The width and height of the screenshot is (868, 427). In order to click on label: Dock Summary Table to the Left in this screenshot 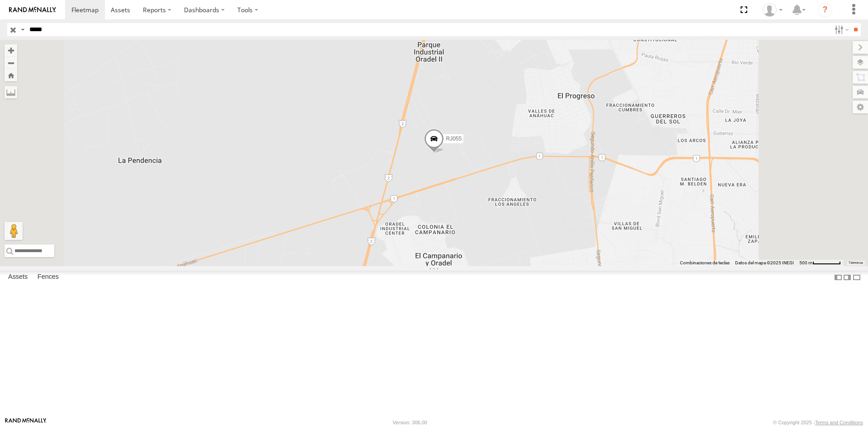, I will do `click(838, 277)`.